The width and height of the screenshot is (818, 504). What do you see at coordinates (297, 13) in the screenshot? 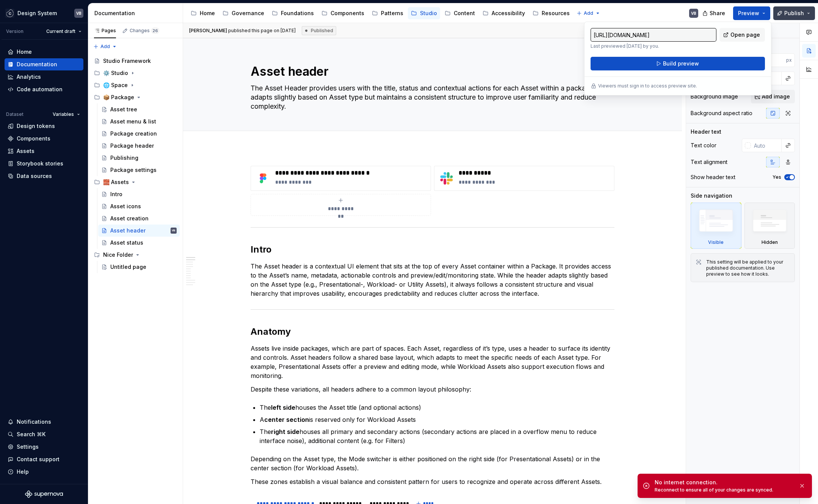
I see `div: Foundations` at bounding box center [297, 13].